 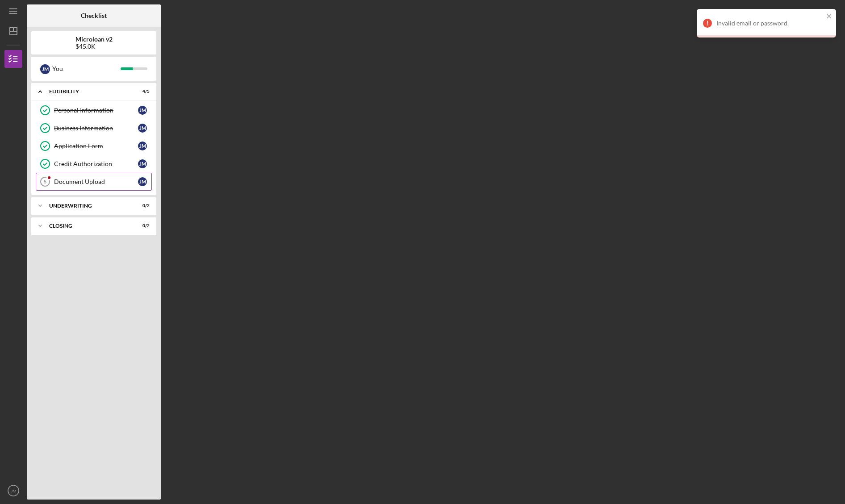 I want to click on div: 4 / 5, so click(x=142, y=91).